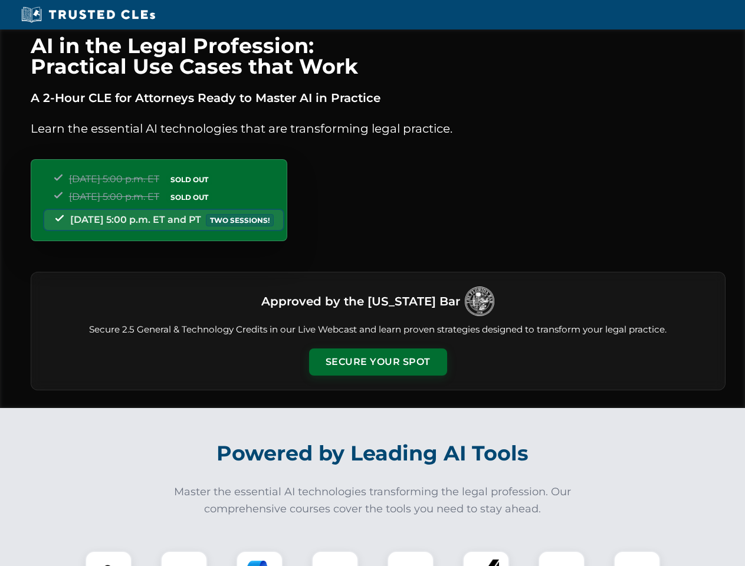 The width and height of the screenshot is (745, 566). I want to click on button: Secure Your Spot, so click(378, 362).